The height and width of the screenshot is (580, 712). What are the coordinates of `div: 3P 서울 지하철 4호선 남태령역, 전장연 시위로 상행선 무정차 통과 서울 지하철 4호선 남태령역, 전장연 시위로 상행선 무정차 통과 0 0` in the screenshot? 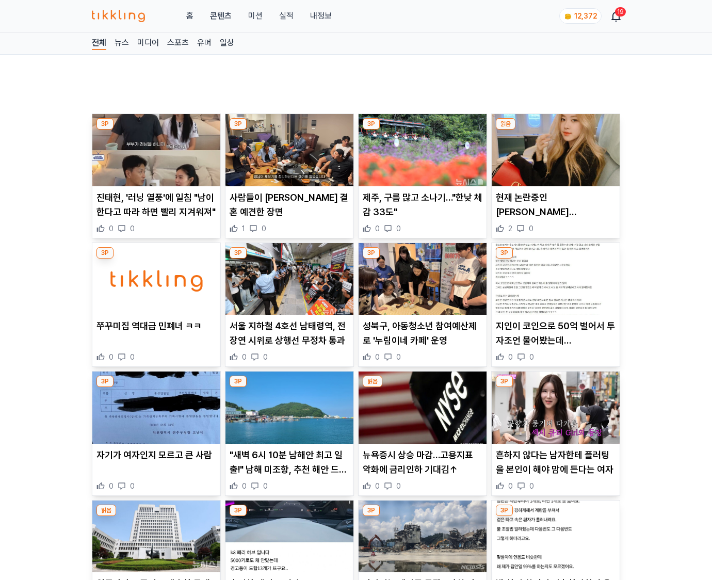 It's located at (289, 305).